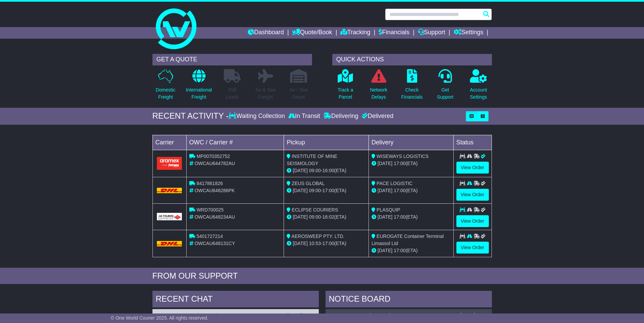 The height and width of the screenshot is (323, 644). I want to click on div: Delivering, so click(341, 116).